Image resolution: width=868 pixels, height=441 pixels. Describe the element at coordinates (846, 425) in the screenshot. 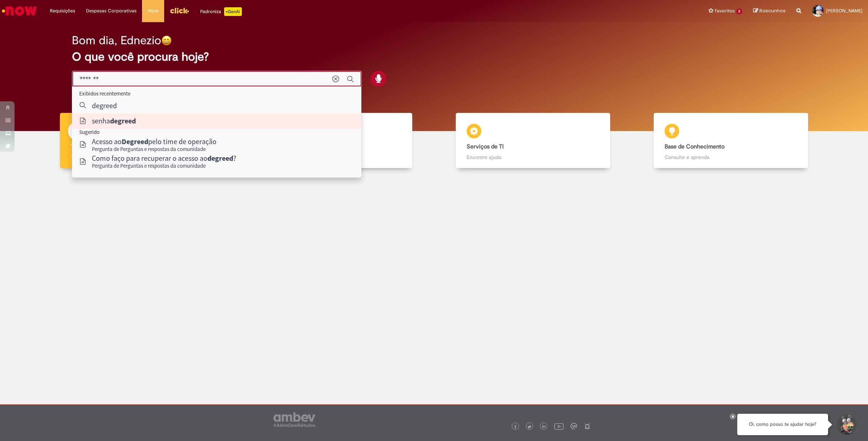

I see `button: Iniciar Conversa de Suporte` at that location.